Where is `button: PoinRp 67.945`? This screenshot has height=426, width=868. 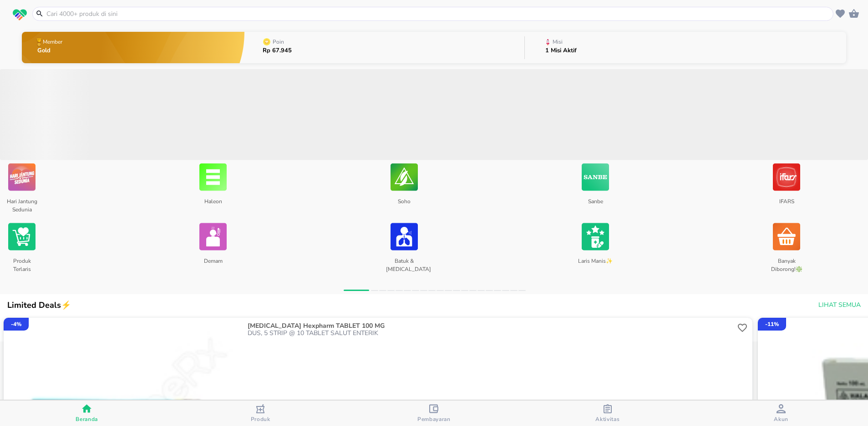
button: PoinRp 67.945 is located at coordinates (384, 47).